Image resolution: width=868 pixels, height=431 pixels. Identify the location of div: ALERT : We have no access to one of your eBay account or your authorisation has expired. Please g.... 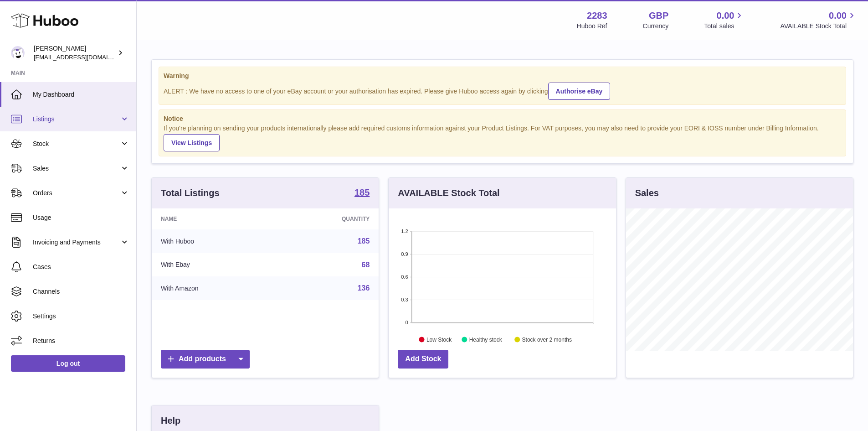
(503, 91).